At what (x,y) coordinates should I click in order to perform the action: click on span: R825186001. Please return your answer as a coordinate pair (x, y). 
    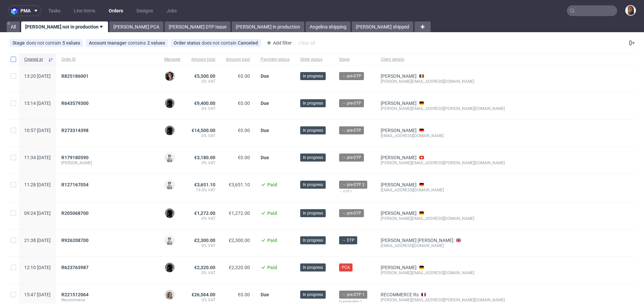
    Looking at the image, I should click on (75, 76).